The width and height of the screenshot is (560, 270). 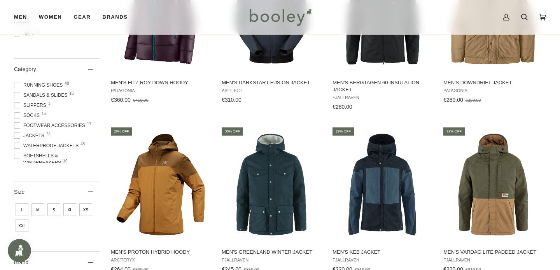 What do you see at coordinates (382, 185) in the screenshot?
I see `img: Fjallraven Men's Keb Jacket Dark Navy / Uncle Blue - Booley Galway` at bounding box center [382, 185].